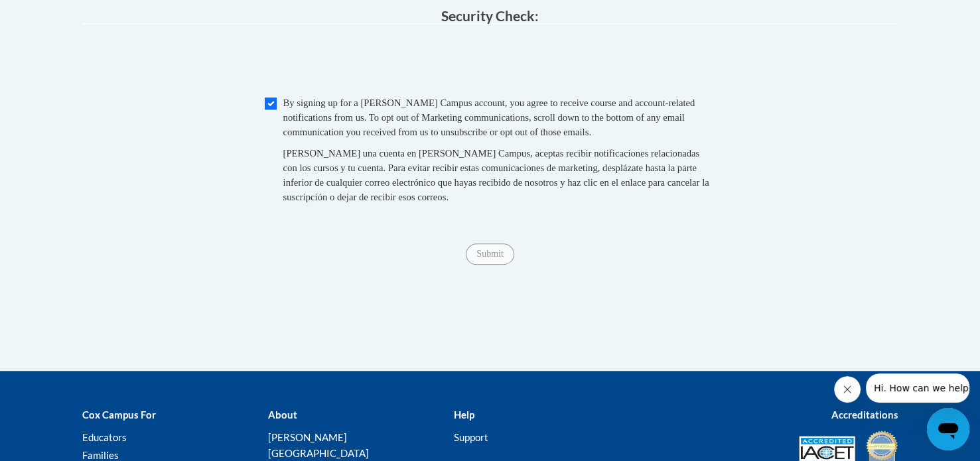 The image size is (980, 461). Describe the element at coordinates (463, 415) in the screenshot. I see `b: Help` at that location.